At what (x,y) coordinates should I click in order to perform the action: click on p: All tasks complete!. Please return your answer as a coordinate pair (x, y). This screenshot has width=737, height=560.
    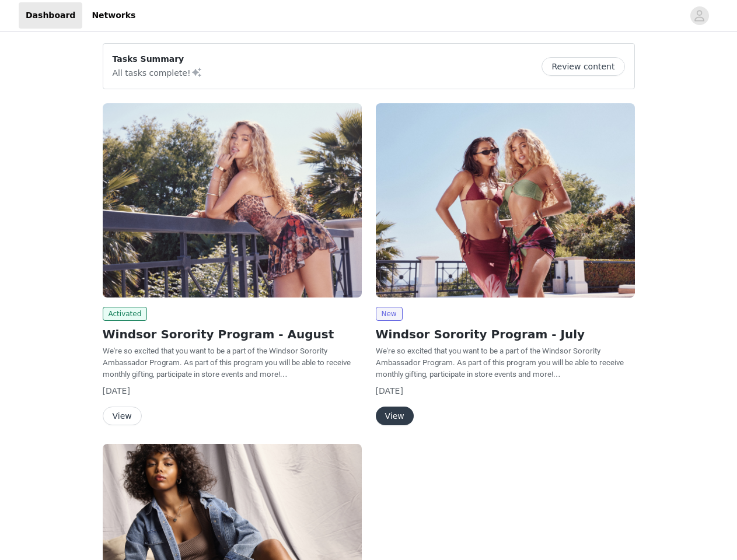
    Looking at the image, I should click on (158, 72).